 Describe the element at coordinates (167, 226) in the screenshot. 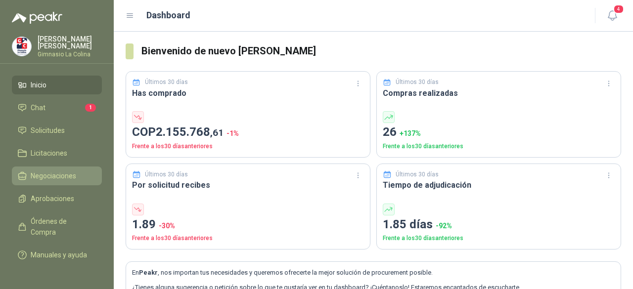

I see `span: -30 %` at that location.